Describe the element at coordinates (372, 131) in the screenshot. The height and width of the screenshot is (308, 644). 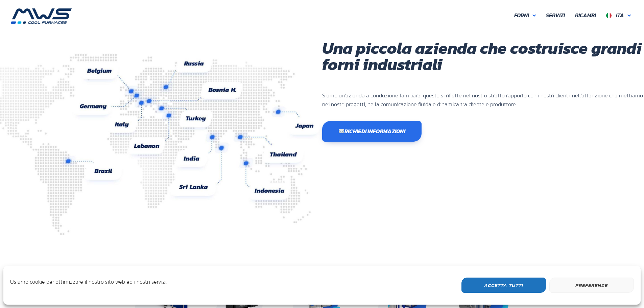
I see `span: Richiedi informazioni` at that location.